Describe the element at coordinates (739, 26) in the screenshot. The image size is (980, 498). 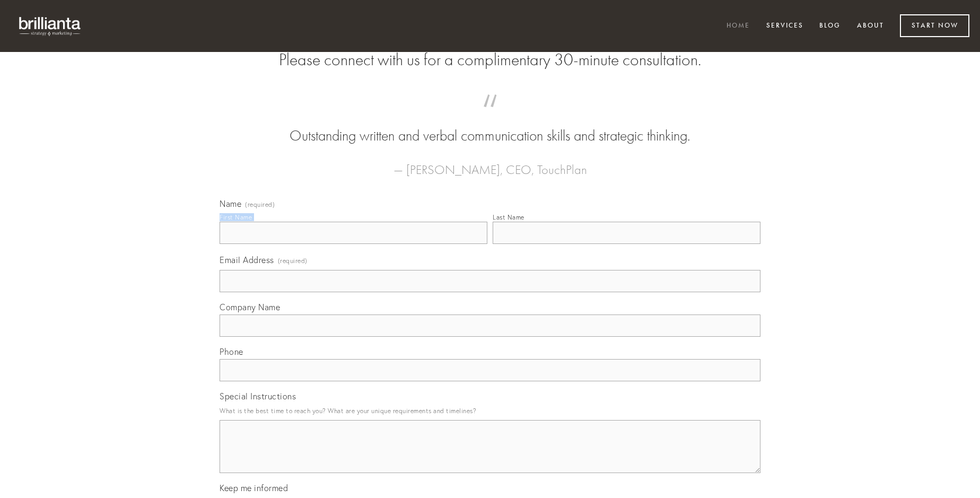
I see `a: Home` at that location.